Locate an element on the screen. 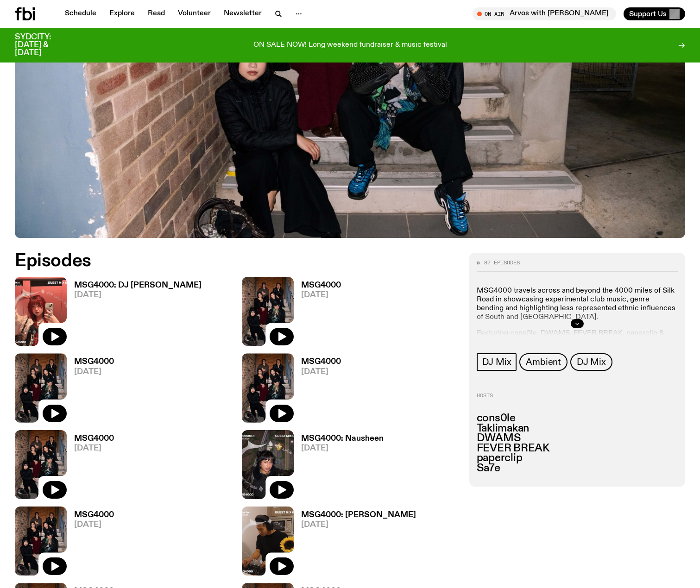  p: MSG4000 travels across and beyond the 4000 miles of Silk Road in showcasing experimental club mus... is located at coordinates (577, 304).